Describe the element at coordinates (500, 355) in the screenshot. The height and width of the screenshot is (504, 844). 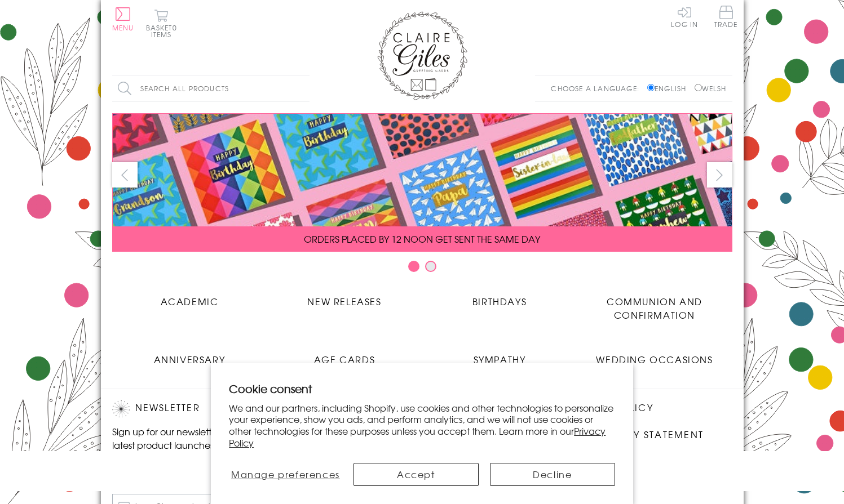
I see `a: Sympathy` at that location.